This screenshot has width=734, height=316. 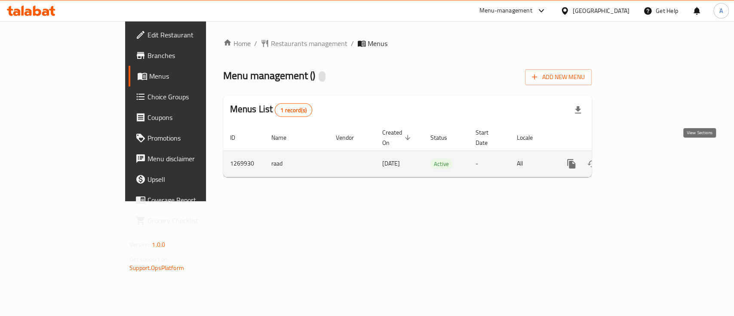 What do you see at coordinates (238, 138) in the screenshot?
I see `span: ID` at bounding box center [238, 138].